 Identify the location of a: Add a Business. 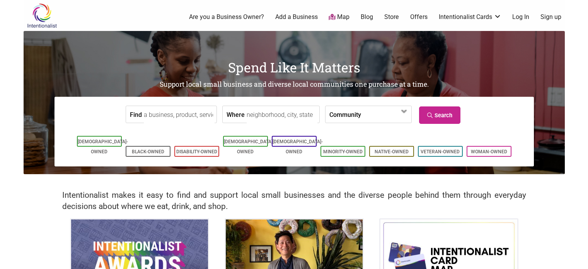
(297, 17).